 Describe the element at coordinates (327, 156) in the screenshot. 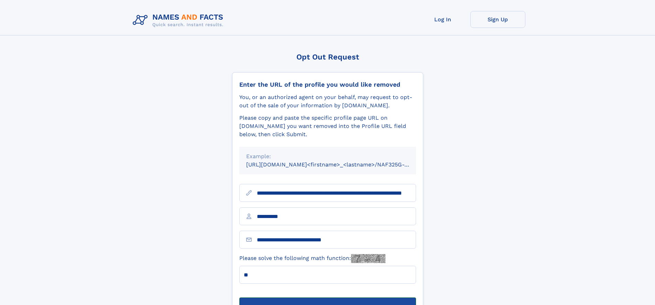

I see `div: Example:` at that location.